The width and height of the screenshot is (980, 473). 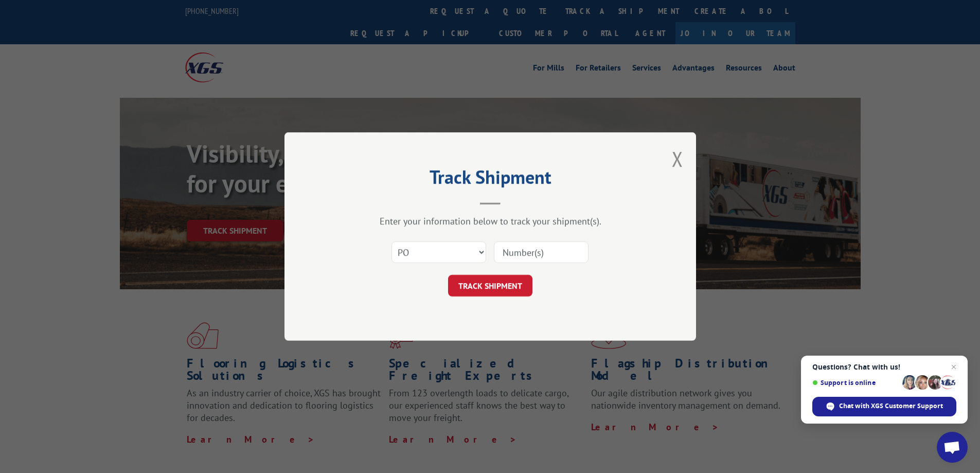 What do you see at coordinates (542, 252) in the screenshot?
I see `input: Number(s)` at bounding box center [542, 252].